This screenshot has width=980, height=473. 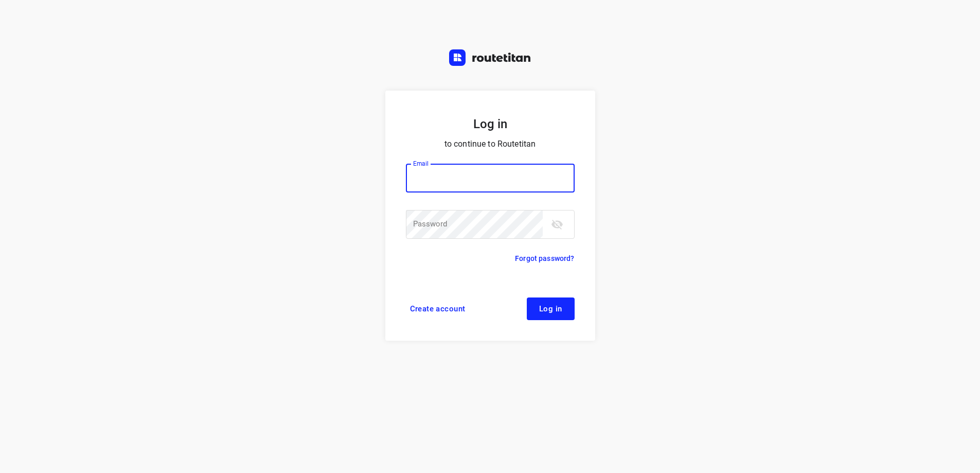 I want to click on a: Routetitan, so click(x=490, y=59).